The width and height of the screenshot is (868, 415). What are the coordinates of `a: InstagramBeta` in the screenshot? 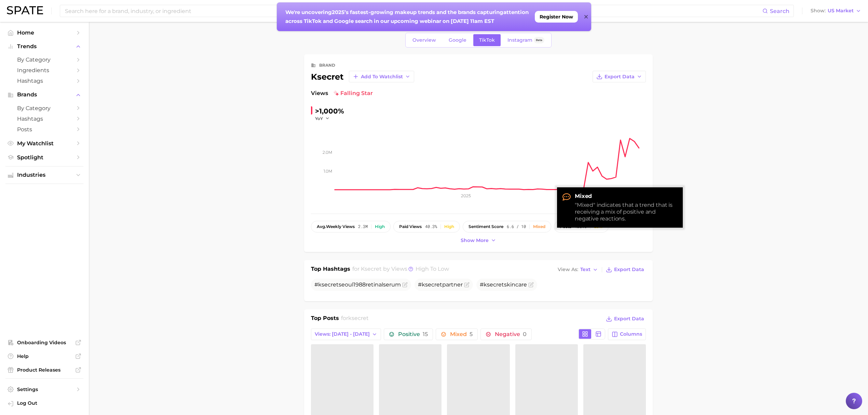 It's located at (526, 40).